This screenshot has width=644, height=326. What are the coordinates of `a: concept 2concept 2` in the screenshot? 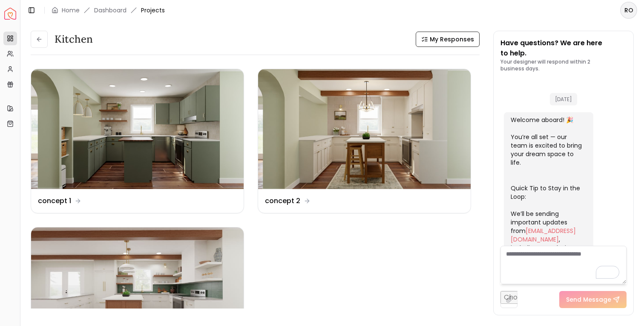 It's located at (364, 141).